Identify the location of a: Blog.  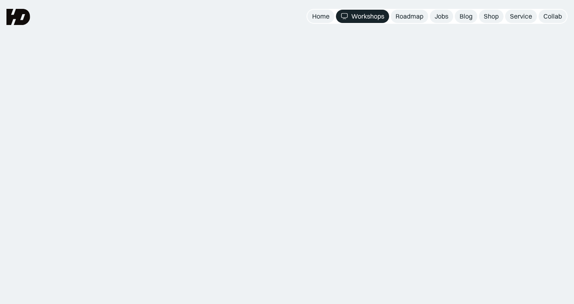
(466, 16).